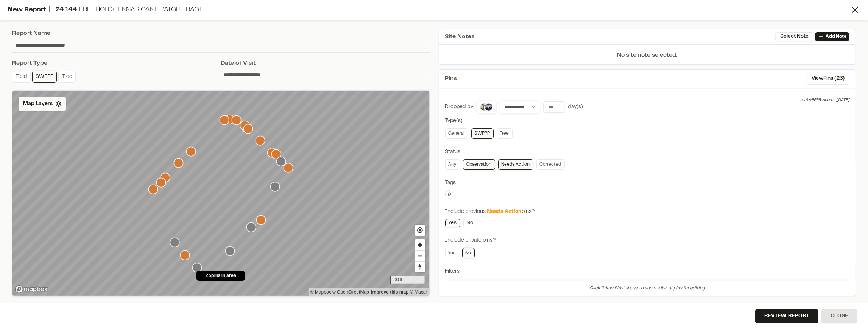  Describe the element at coordinates (420, 230) in the screenshot. I see `button: Find my location` at that location.